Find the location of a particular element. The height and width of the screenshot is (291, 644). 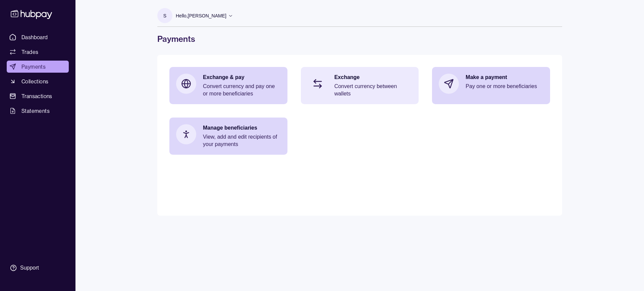

p: S is located at coordinates (165, 16).